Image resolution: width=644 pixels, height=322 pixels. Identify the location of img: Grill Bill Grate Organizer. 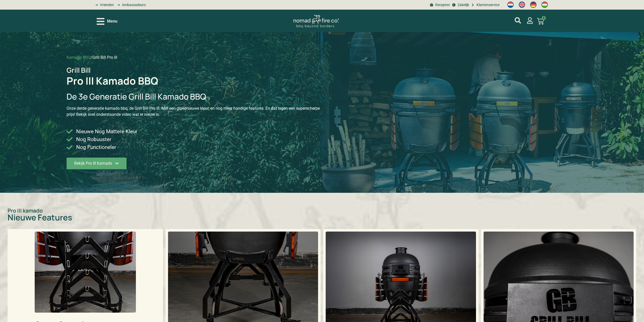
(85, 272).